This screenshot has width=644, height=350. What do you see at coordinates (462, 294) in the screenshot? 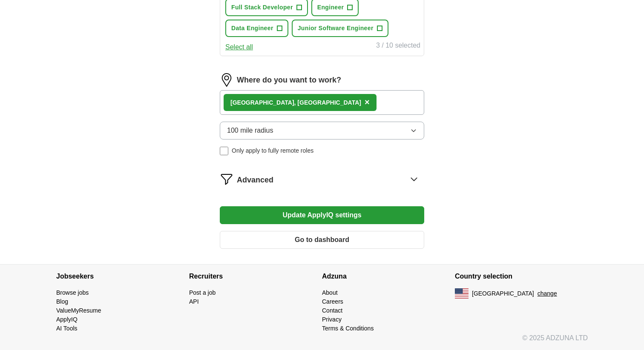
I see `img: US flag` at bounding box center [462, 294].